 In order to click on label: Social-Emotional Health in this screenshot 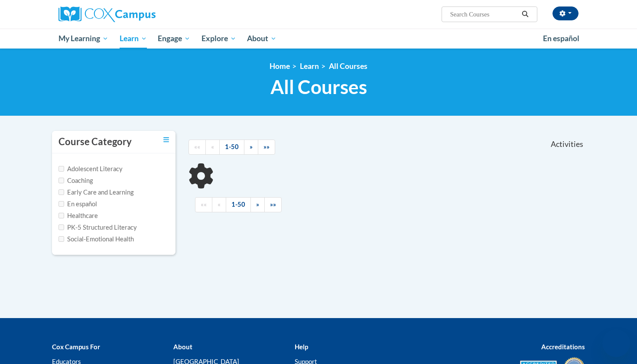, I will do `click(96, 239)`.